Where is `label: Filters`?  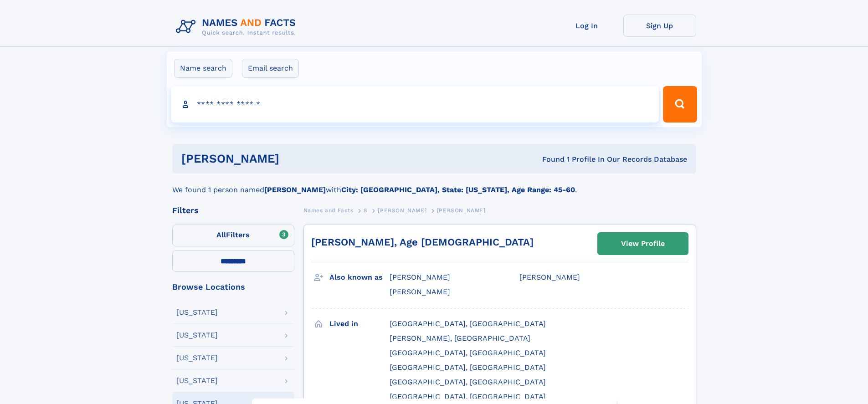
label: Filters is located at coordinates (233, 236).